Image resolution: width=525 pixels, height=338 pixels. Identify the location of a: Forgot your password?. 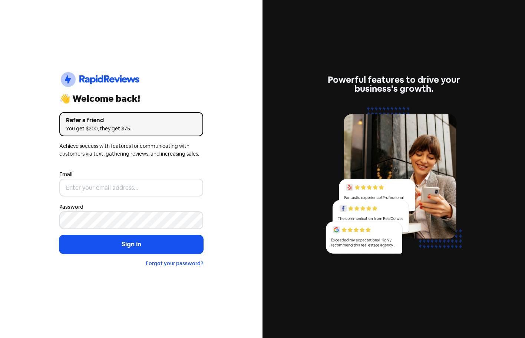
(174, 263).